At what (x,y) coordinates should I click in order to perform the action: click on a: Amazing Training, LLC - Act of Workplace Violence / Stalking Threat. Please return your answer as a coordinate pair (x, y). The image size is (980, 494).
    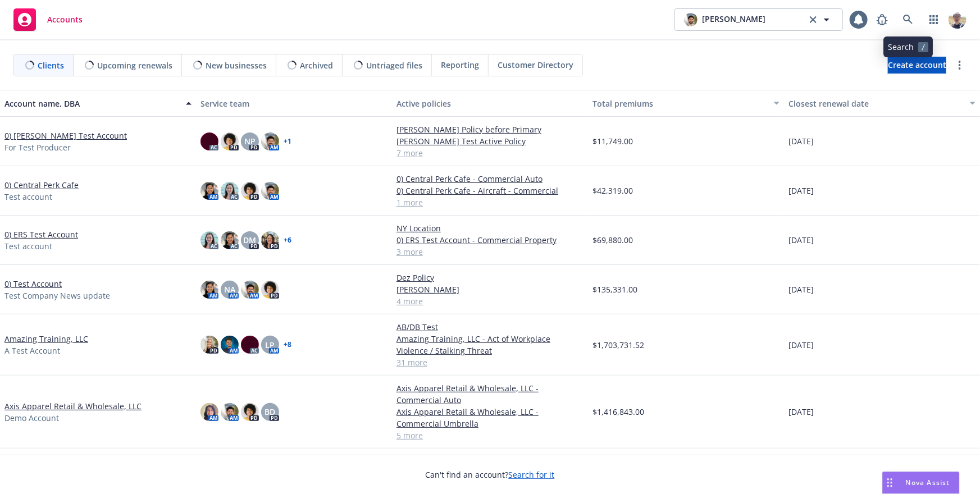
    Looking at the image, I should click on (490, 345).